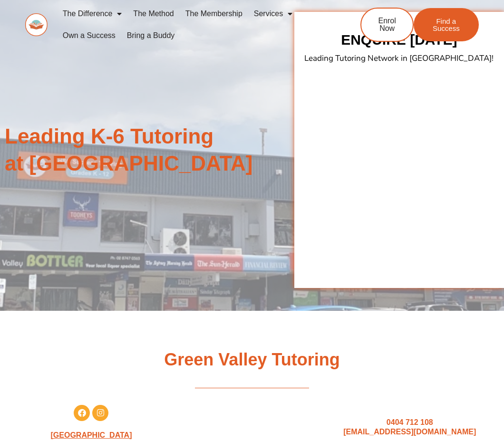  What do you see at coordinates (151, 36) in the screenshot?
I see `a: Bring a Buddy` at bounding box center [151, 36].